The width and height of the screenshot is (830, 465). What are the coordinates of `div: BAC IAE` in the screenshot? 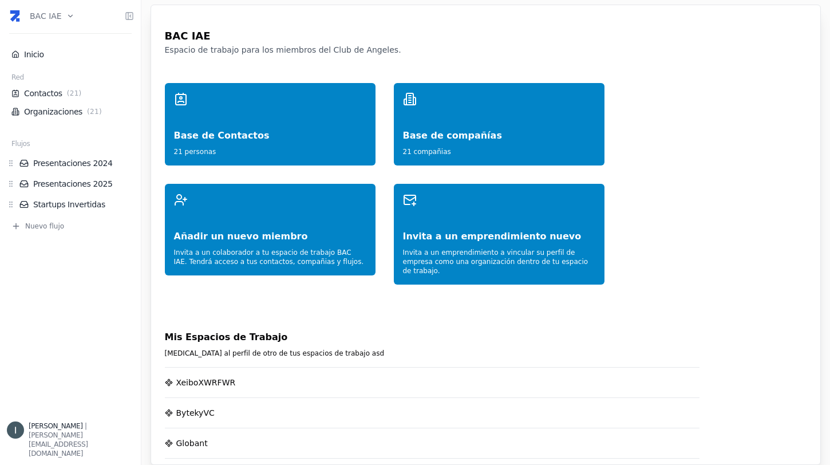 It's located at (486, 31).